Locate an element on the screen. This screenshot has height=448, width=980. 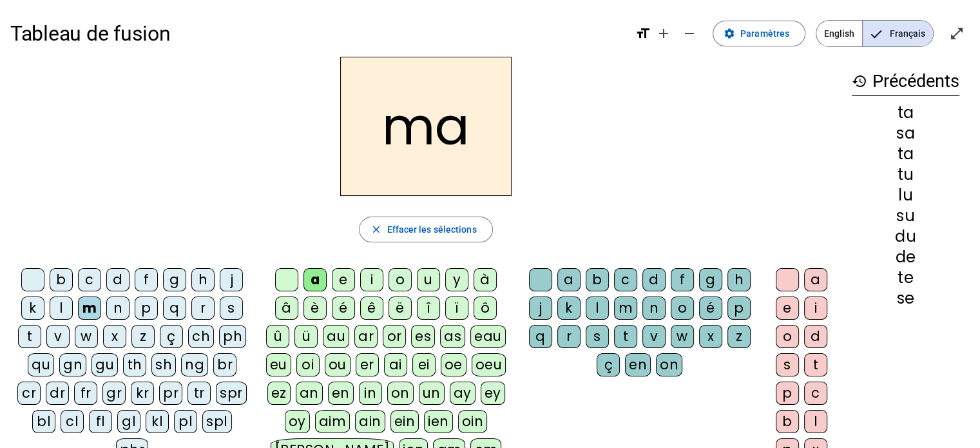
div: û is located at coordinates (278, 337).